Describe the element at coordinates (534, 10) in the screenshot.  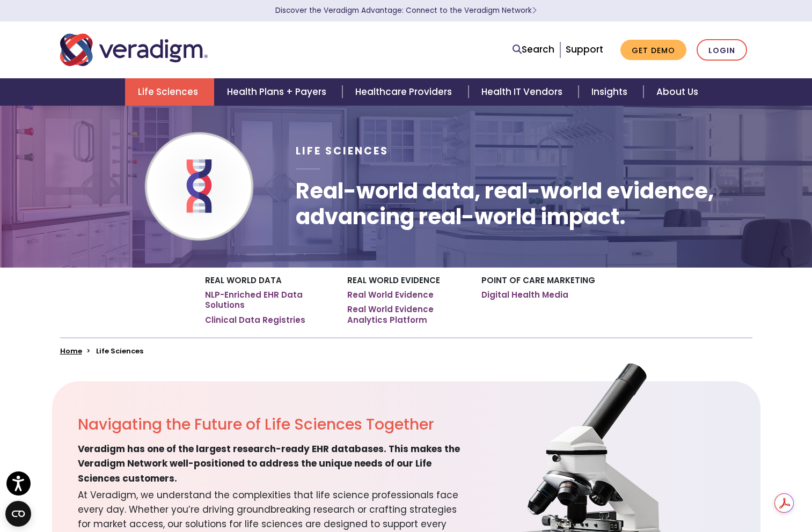
I see `span: Learn More` at that location.